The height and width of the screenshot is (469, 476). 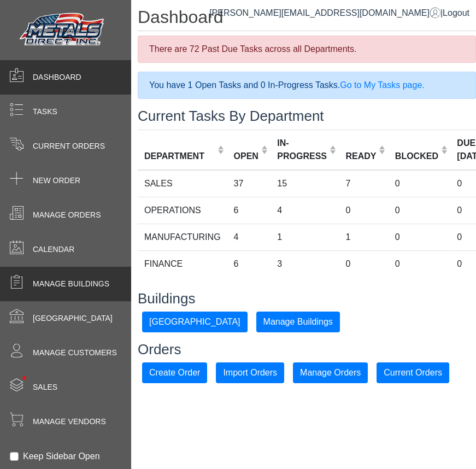 I want to click on span: Logout, so click(x=456, y=13).